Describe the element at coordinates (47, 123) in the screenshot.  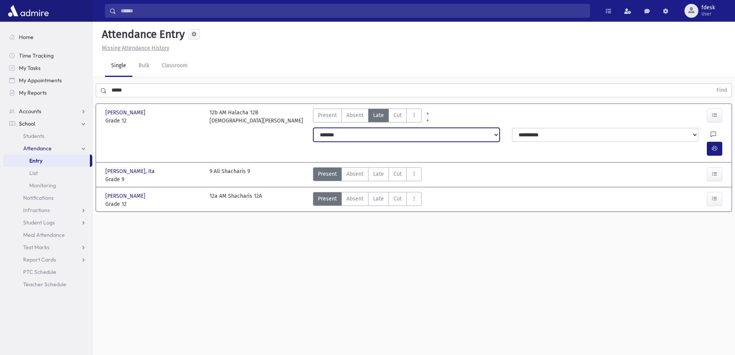
I see `a: School` at that location.